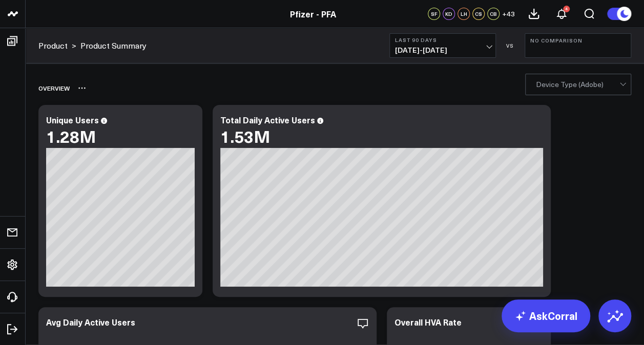  What do you see at coordinates (268, 120) in the screenshot?
I see `div: Total Daily Active Users` at bounding box center [268, 120].